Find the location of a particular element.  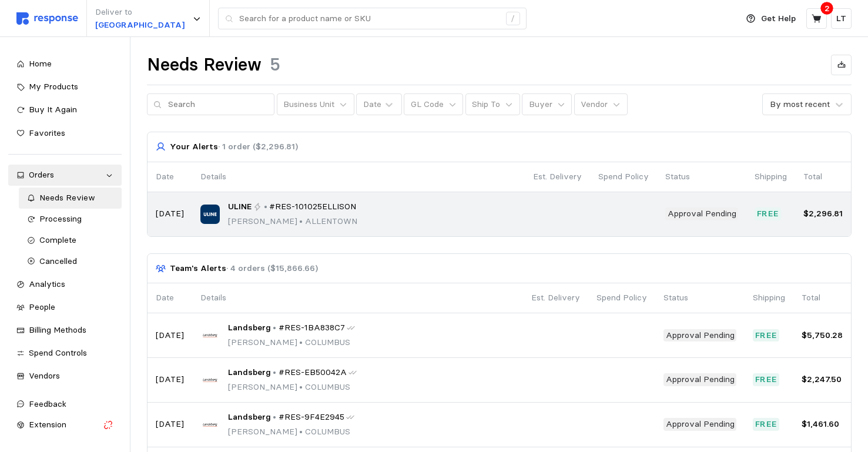

span: Analytics is located at coordinates (47, 283).